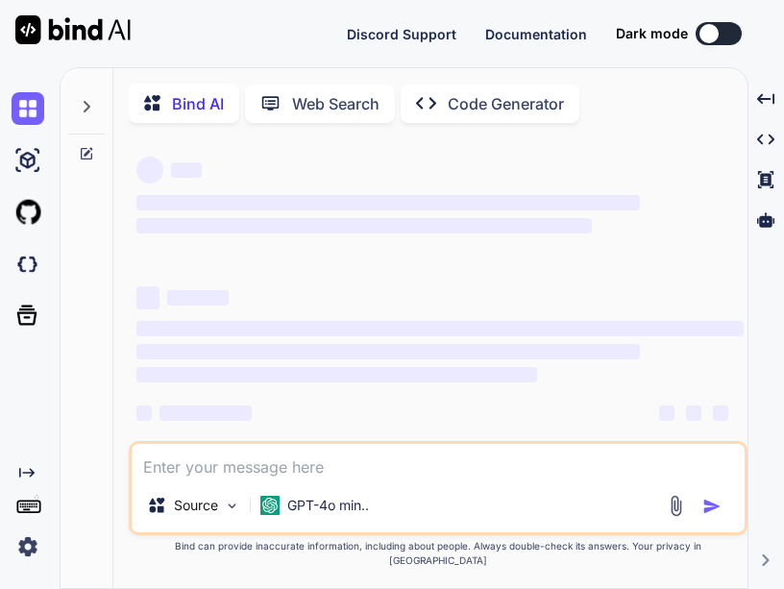 The image size is (784, 589). I want to click on span: Dark mode, so click(651, 34).